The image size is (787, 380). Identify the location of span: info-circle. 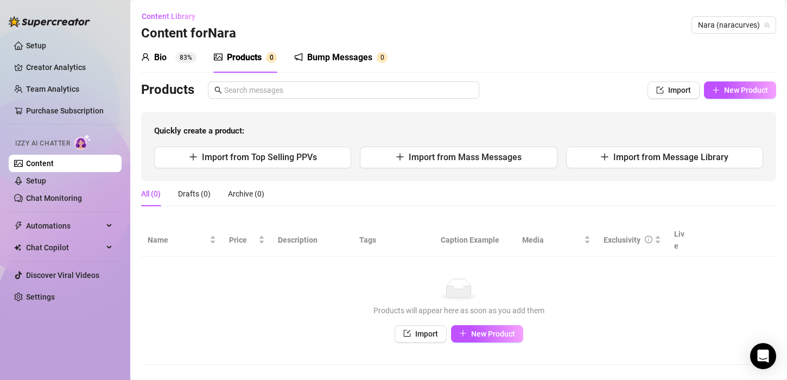
(649, 239).